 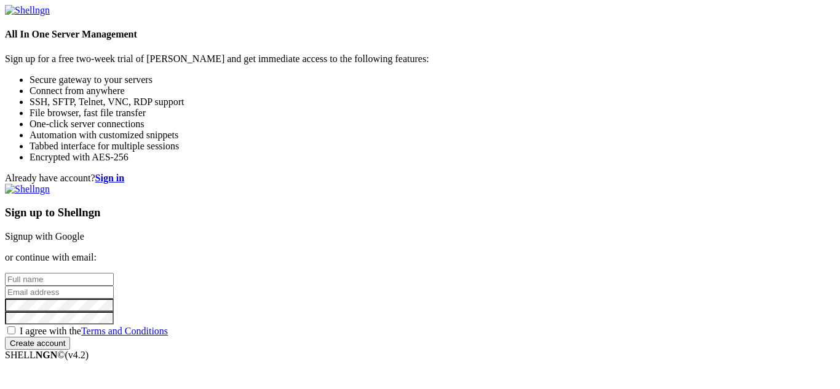 What do you see at coordinates (420, 213) in the screenshot?
I see `h3: Sign up to Shellngn` at bounding box center [420, 213].